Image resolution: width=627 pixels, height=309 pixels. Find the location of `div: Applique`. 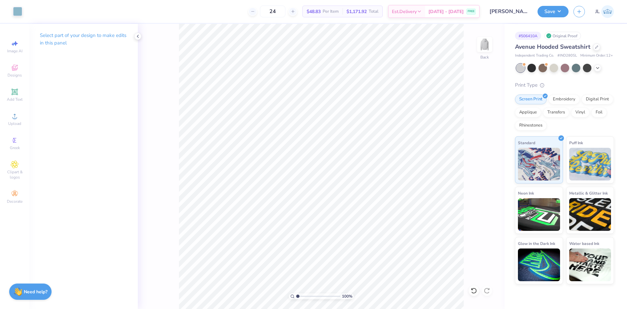

div: Applique is located at coordinates (528, 112).